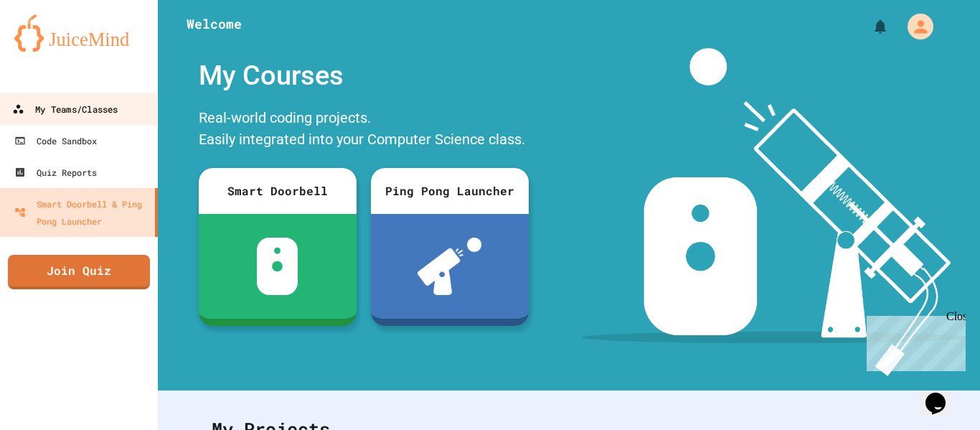 This screenshot has height=430, width=980. I want to click on img: logo-orange.svg, so click(79, 33).